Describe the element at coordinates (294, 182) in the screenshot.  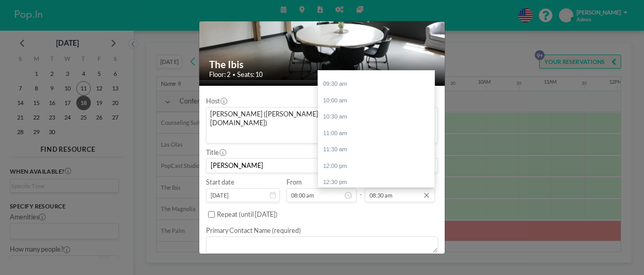
I see `label: From` at that location.